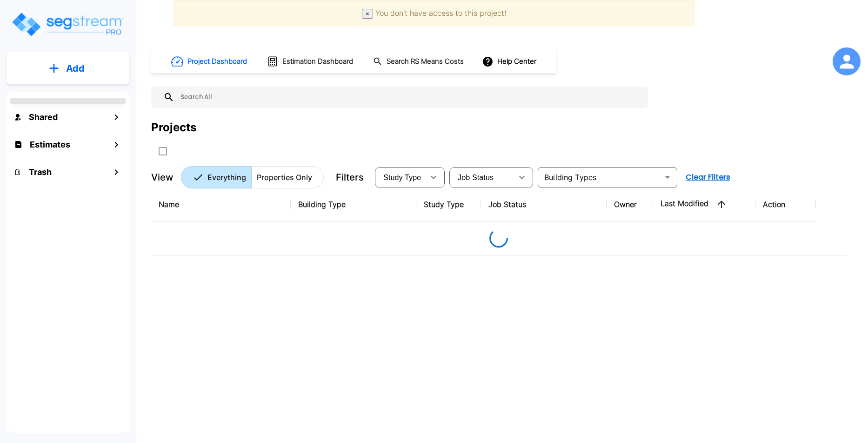  Describe the element at coordinates (174, 127) in the screenshot. I see `div: Projects` at that location.